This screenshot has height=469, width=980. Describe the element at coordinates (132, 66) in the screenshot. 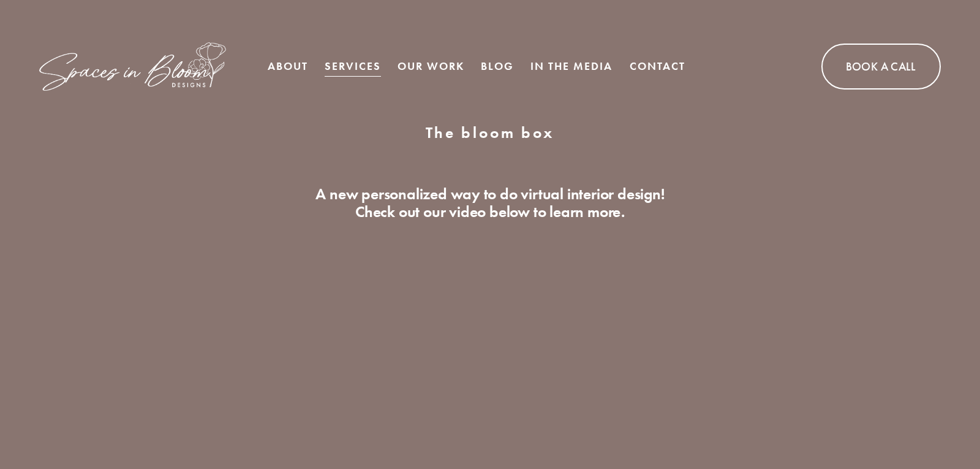

I see `img: Spaces in Bloom Designs` at that location.